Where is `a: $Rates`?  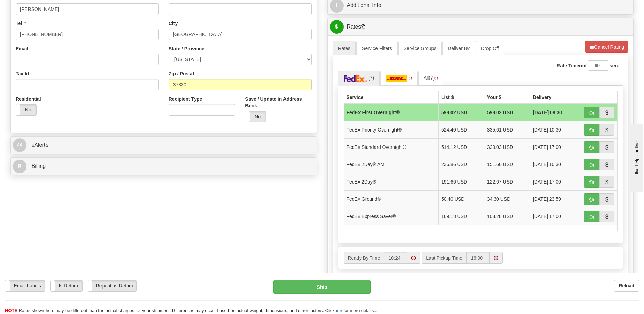 a: $Rates is located at coordinates (481, 27).